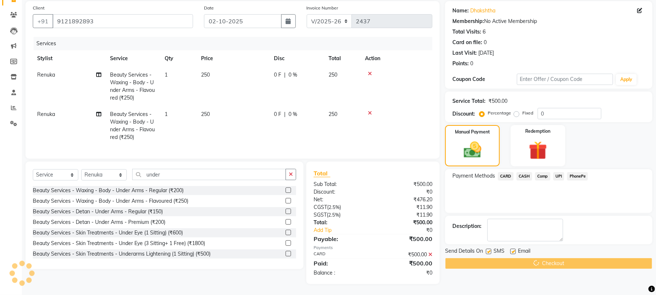  What do you see at coordinates (460, 63) in the screenshot?
I see `div: Points:` at bounding box center [460, 63].